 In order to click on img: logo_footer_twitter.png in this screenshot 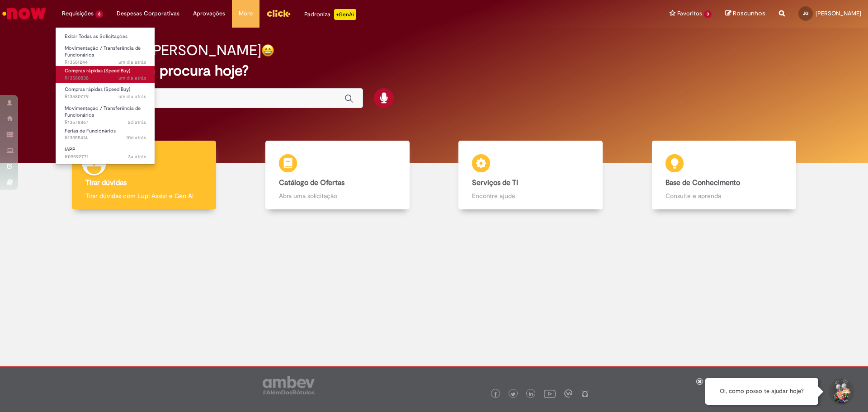, I will do `click(513, 394)`.